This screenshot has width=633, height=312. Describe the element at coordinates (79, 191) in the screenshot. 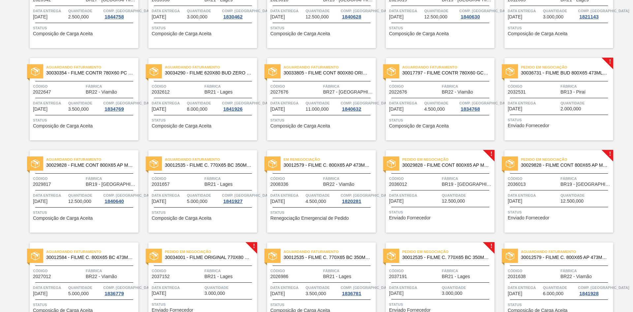

I see `a: statusAguardando Faturamento30029828 - FILME CONT 800X65 AP MP 473 C12 429Código2029817FábricaBR1...` at that location.